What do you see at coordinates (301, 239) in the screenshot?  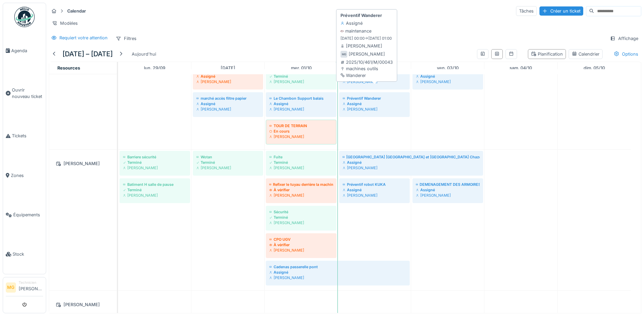 I see `div: CPO UGV` at bounding box center [301, 239].